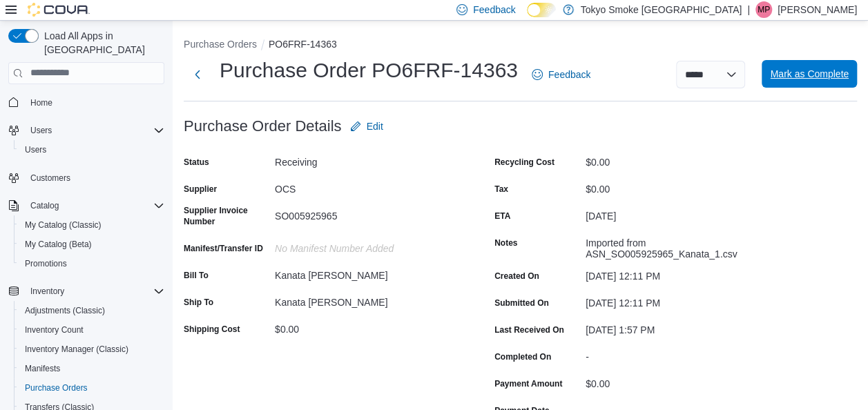 The image size is (868, 410). Describe the element at coordinates (529, 330) in the screenshot. I see `label: Last Received On` at that location.